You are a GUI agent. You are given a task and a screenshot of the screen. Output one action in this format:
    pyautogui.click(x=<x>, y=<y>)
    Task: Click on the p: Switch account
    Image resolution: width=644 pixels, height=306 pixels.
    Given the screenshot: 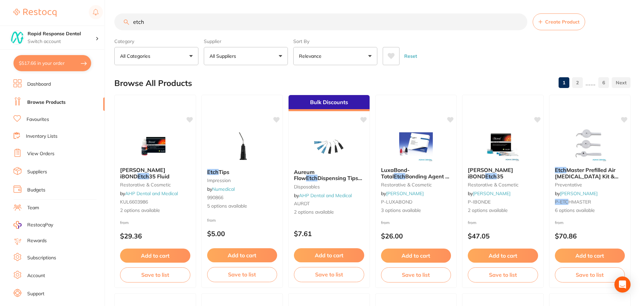 What is the action you would take?
    pyautogui.click(x=61, y=42)
    